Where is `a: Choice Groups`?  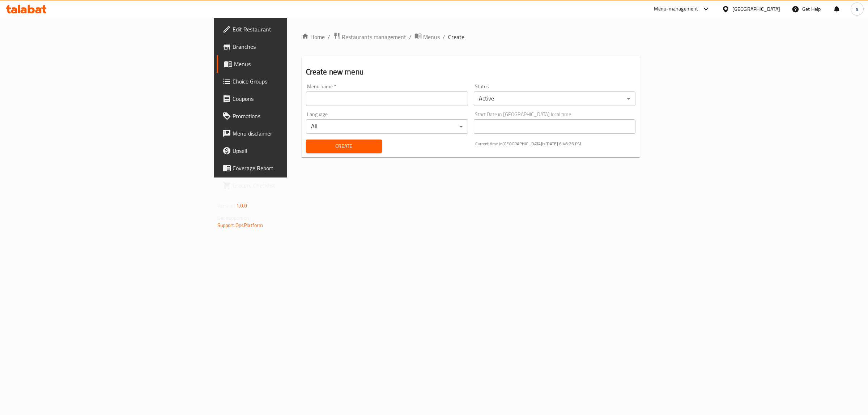 a: Choice Groups is located at coordinates (287, 81).